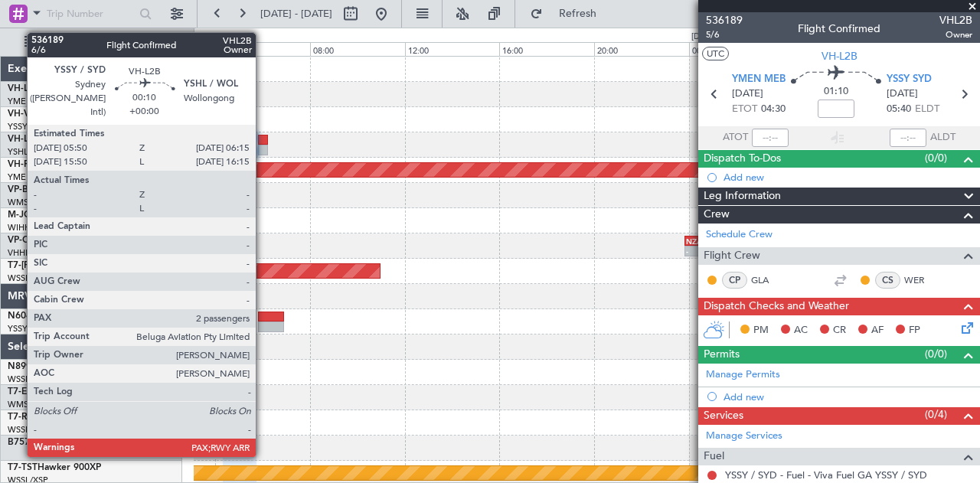 The width and height of the screenshot is (980, 483). Describe the element at coordinates (30, 443) in the screenshot. I see `a: B757-1757` at that location.